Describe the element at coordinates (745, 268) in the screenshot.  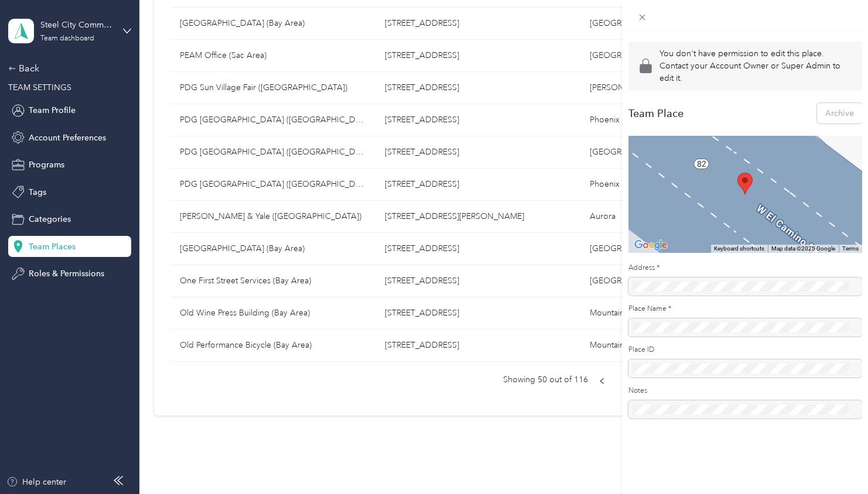
I see `label: Address` at that location.